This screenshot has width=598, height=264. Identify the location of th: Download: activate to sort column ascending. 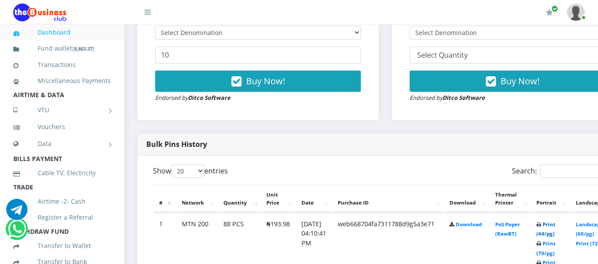
(466, 199).